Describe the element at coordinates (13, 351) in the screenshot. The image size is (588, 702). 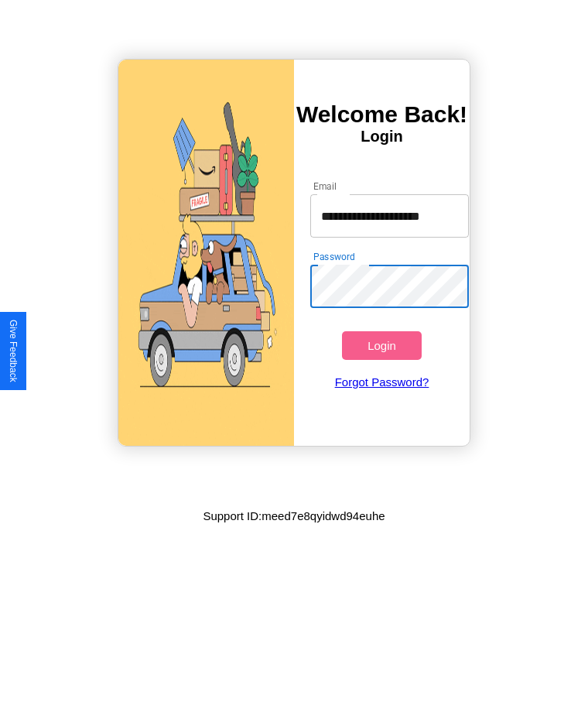
I see `div: Give Feedback` at that location.